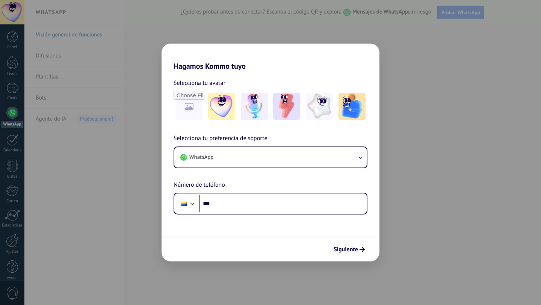 The width and height of the screenshot is (541, 305). I want to click on span: Número de teléfono, so click(199, 185).